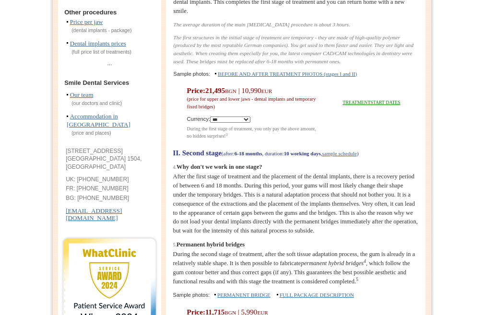 The image size is (483, 315). Describe the element at coordinates (96, 82) in the screenshot. I see `font: Smile Dental Services` at that location.